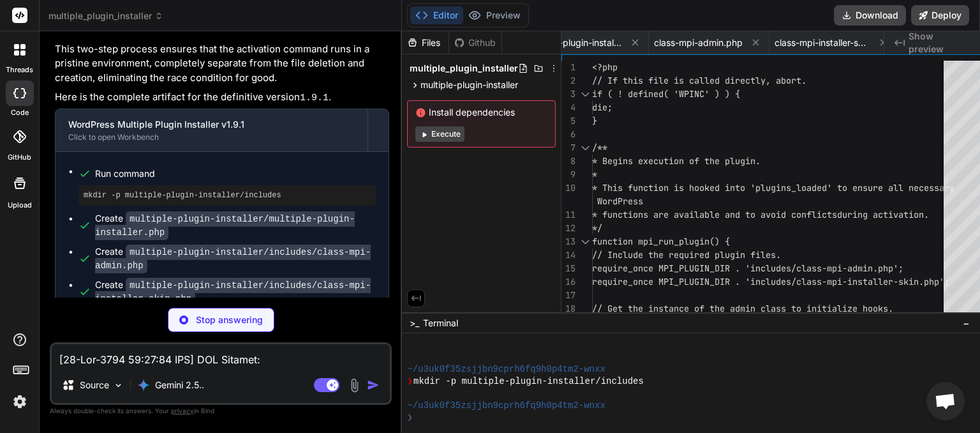  What do you see at coordinates (569, 67) in the screenshot?
I see `div: 1` at bounding box center [569, 67].